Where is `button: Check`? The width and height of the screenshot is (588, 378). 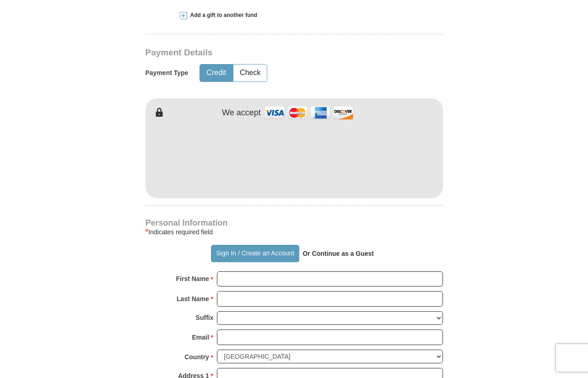
button: Check is located at coordinates (250, 73).